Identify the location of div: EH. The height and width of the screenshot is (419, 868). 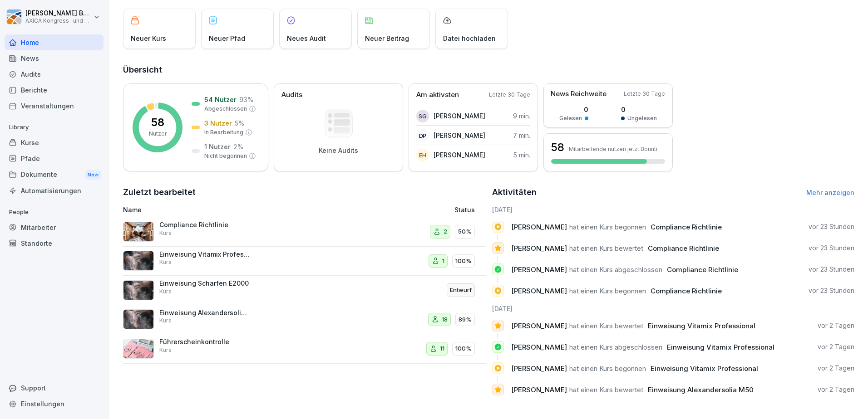
(423, 155).